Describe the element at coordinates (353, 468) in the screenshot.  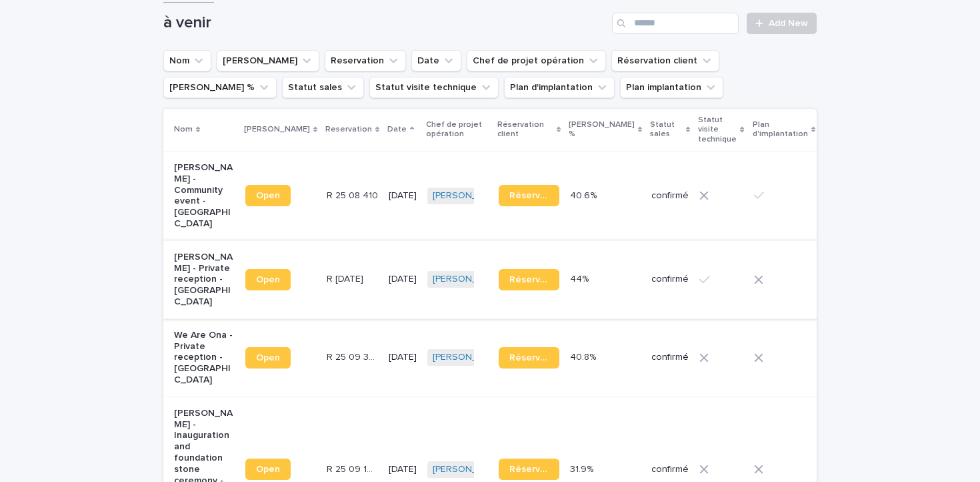
I see `p: R 25 09 1652` at that location.